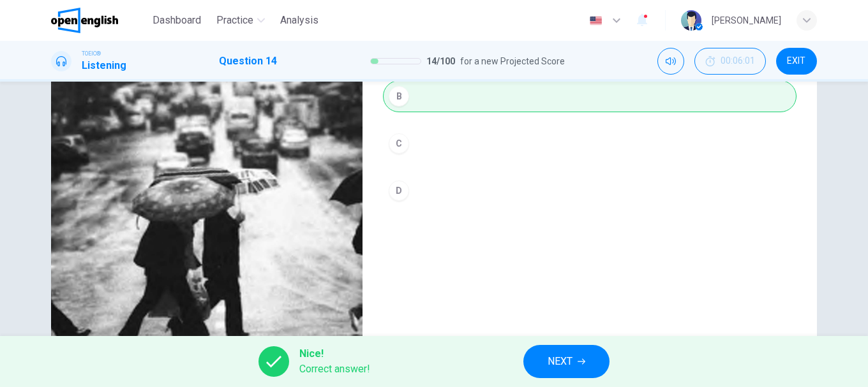 Image resolution: width=868 pixels, height=387 pixels. What do you see at coordinates (299, 21) in the screenshot?
I see `a: Analysis` at bounding box center [299, 21].